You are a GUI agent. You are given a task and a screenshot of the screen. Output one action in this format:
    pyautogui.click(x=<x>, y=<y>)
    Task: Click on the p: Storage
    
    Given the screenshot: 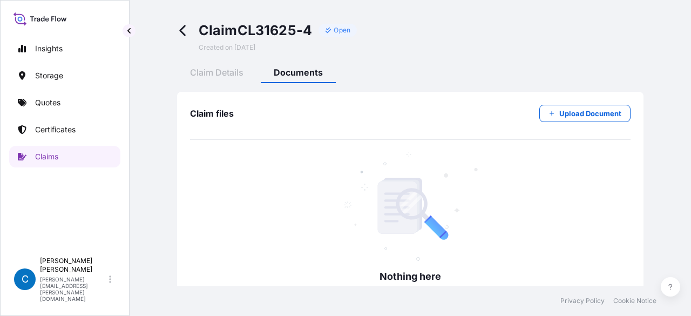 What is the action you would take?
    pyautogui.click(x=49, y=76)
    